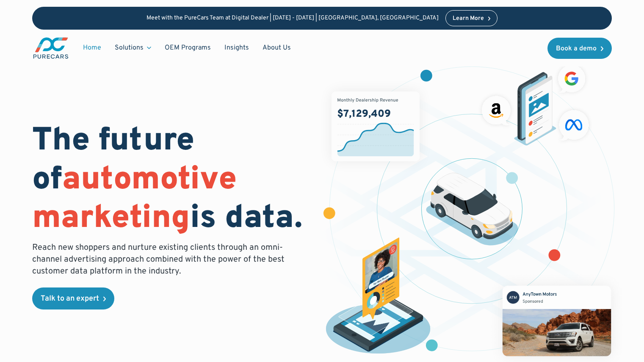 The image size is (644, 362). I want to click on img: illustration of a vehicle, so click(472, 209).